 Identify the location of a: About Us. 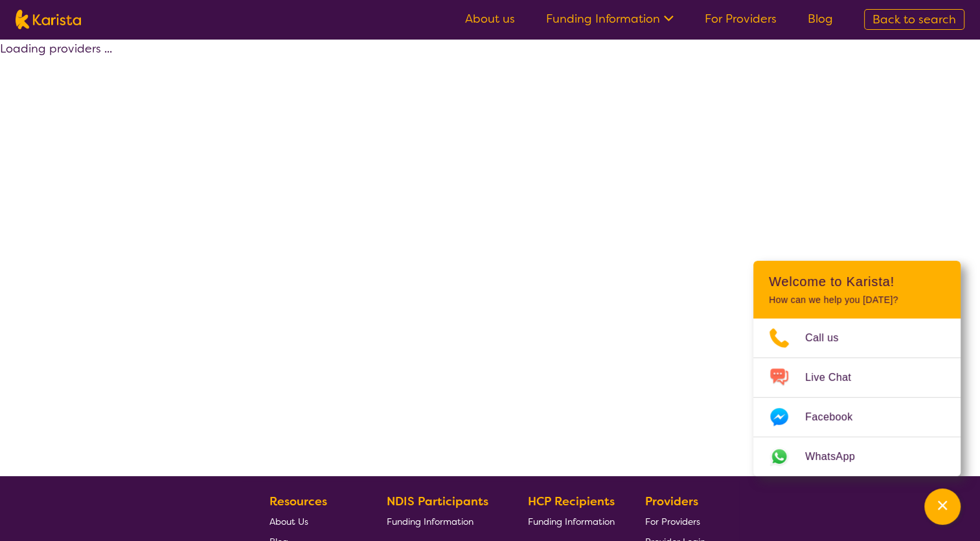
(313, 521).